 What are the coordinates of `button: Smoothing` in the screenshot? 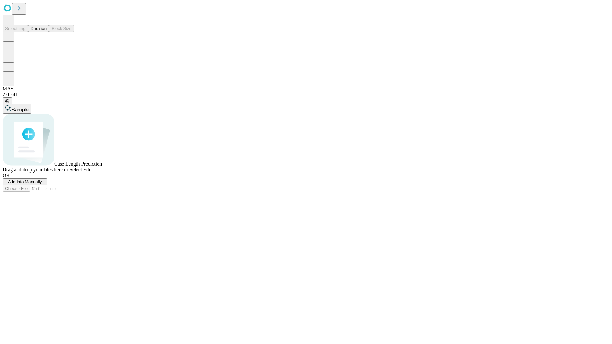 It's located at (15, 28).